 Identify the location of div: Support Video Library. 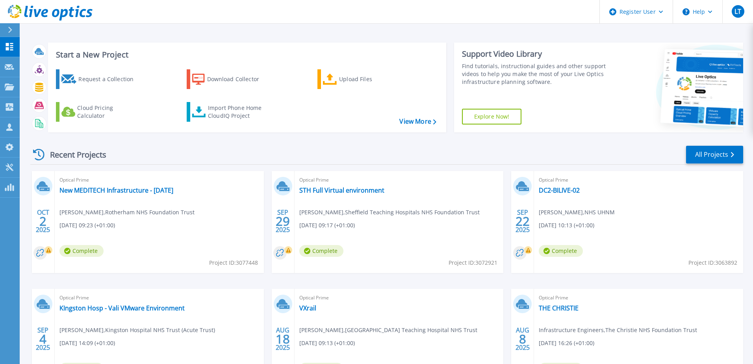
(536, 54).